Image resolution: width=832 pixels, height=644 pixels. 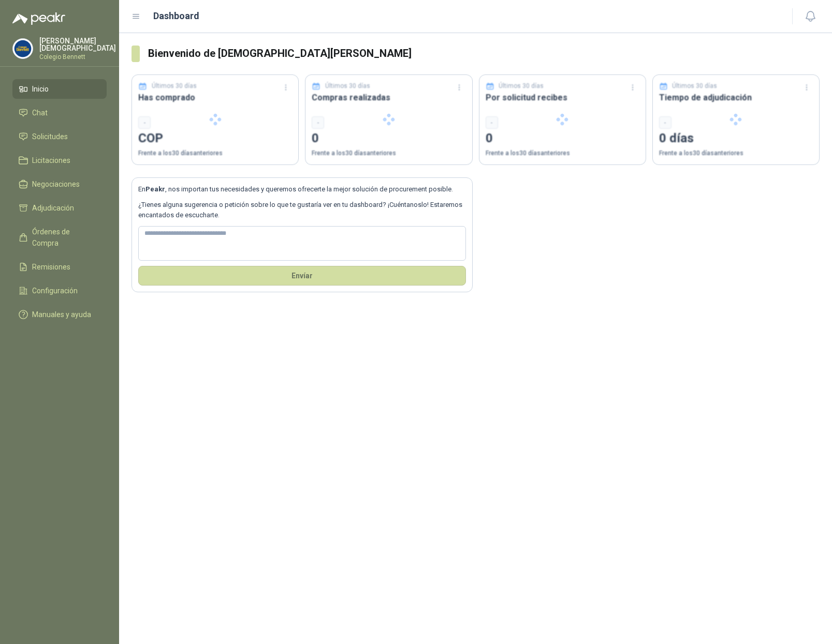 I want to click on p: En , nos importan tus necesidades y queremos ofrecerte la mejor solución de procurement posible., so click(x=302, y=189).